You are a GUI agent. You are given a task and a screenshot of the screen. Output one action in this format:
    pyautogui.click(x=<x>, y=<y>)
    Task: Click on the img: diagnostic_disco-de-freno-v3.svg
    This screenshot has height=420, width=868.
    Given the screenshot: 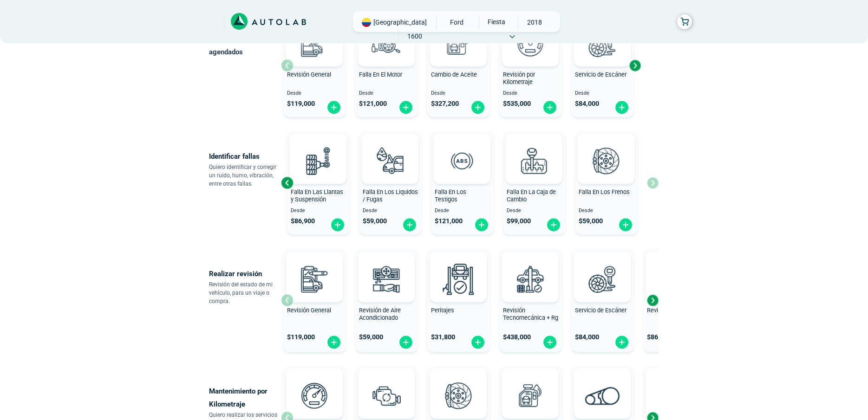 What is the action you would take?
    pyautogui.click(x=606, y=161)
    